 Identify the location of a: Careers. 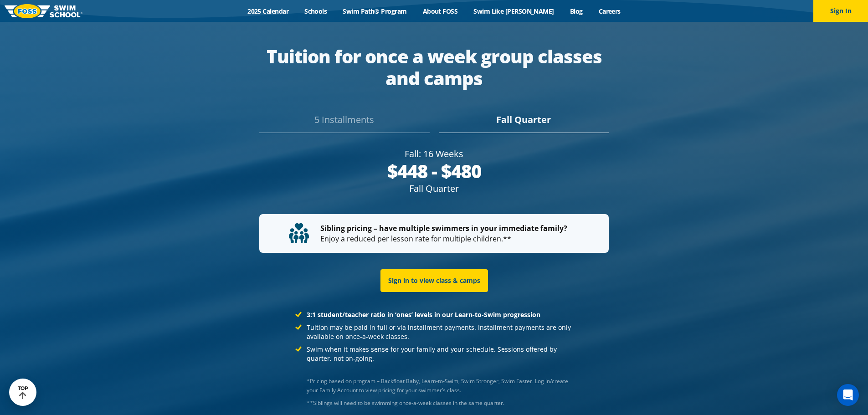
(609, 11).